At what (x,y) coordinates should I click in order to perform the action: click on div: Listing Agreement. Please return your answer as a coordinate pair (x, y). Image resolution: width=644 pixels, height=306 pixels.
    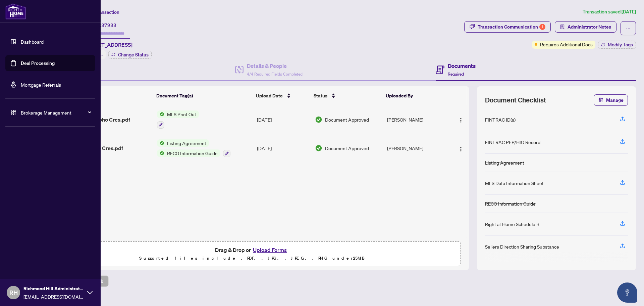
    Looking at the image, I should click on (505, 163).